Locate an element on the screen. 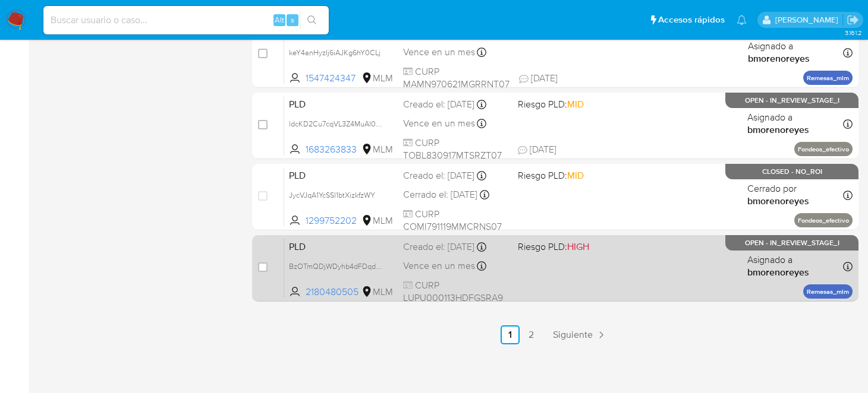  span: Alt is located at coordinates (280, 20).